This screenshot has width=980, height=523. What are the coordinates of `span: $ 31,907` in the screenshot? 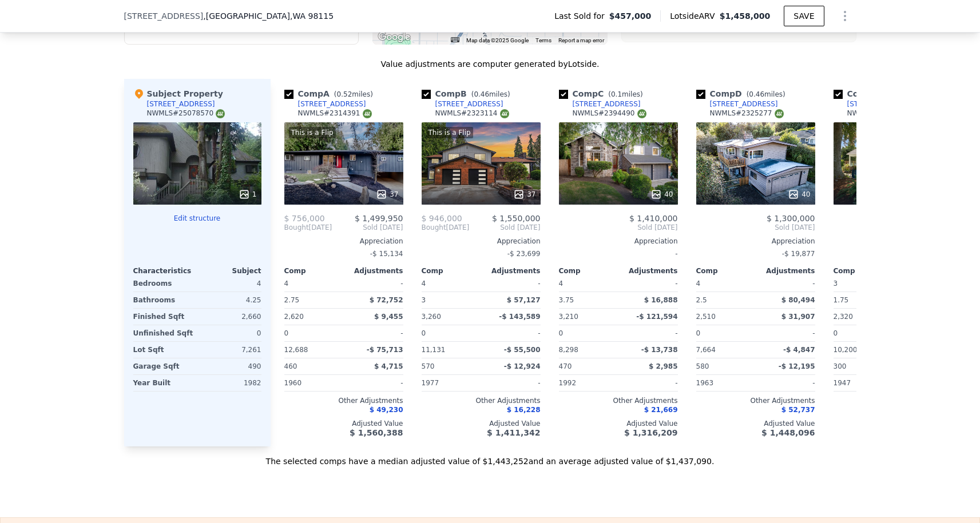 It's located at (799, 317).